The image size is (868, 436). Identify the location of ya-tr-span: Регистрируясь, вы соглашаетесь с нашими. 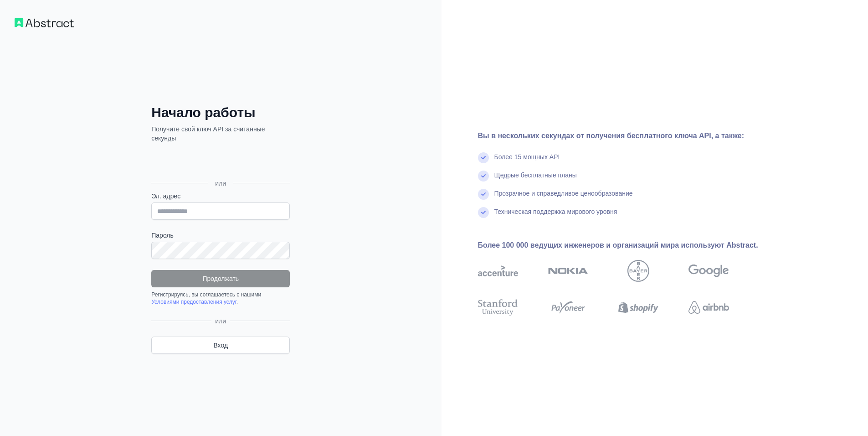
(206, 294).